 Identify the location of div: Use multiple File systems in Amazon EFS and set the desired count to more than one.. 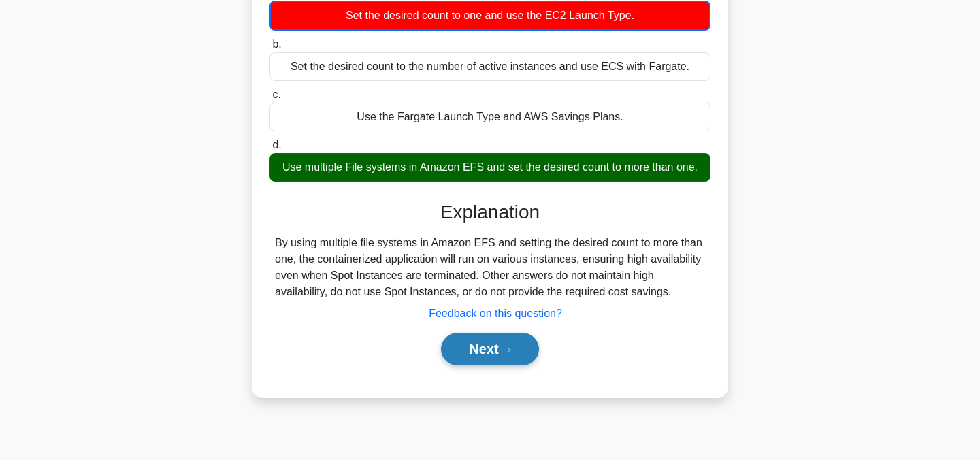
(490, 168).